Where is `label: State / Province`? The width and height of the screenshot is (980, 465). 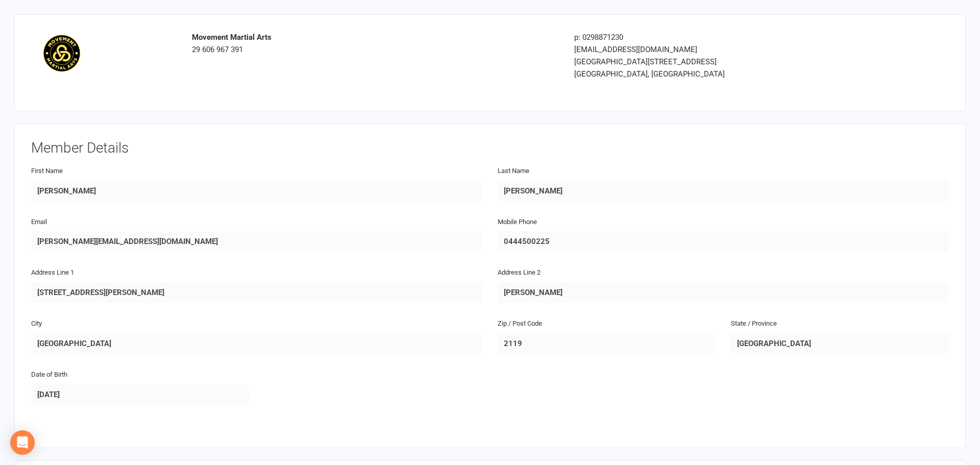 label: State / Province is located at coordinates (754, 323).